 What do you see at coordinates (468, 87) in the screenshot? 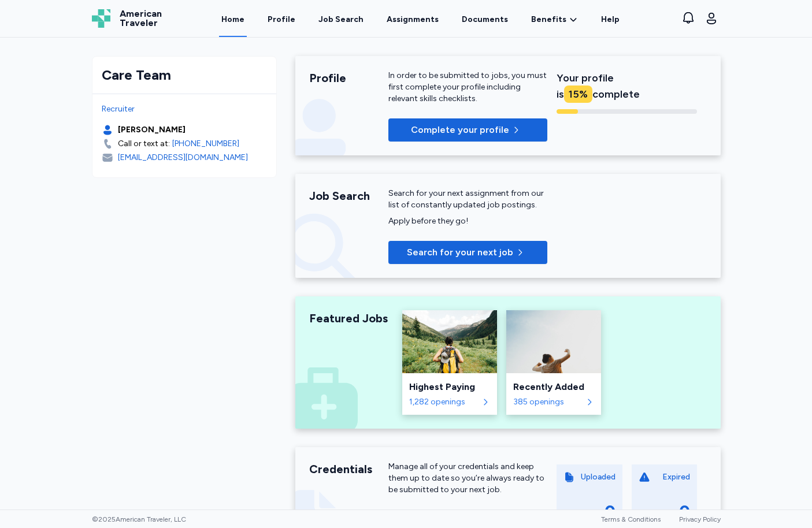
I see `div: In order to be submitted to jobs, you must first complete your profile including relevant skills ...` at bounding box center [468, 87].